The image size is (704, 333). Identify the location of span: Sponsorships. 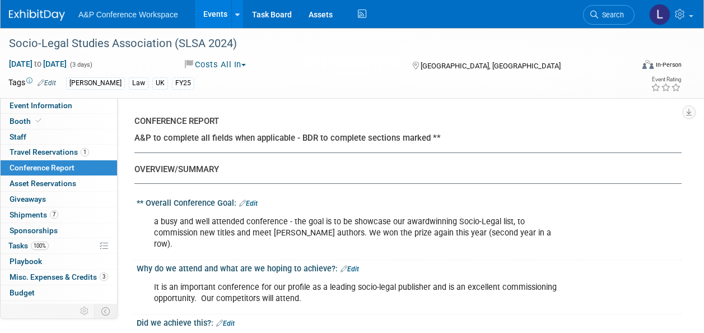
(34, 230).